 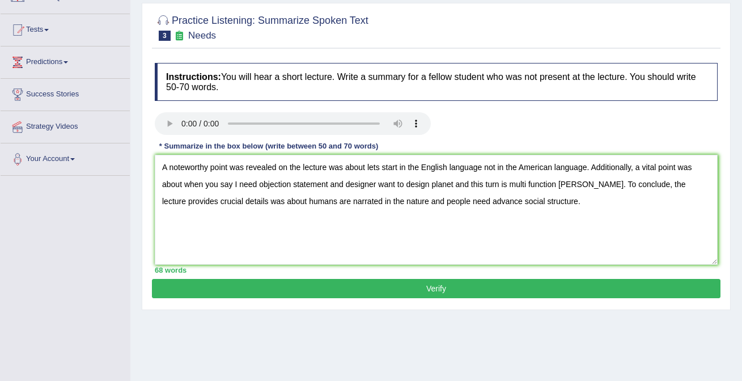 What do you see at coordinates (436, 288) in the screenshot?
I see `button: Verify` at bounding box center [436, 288].